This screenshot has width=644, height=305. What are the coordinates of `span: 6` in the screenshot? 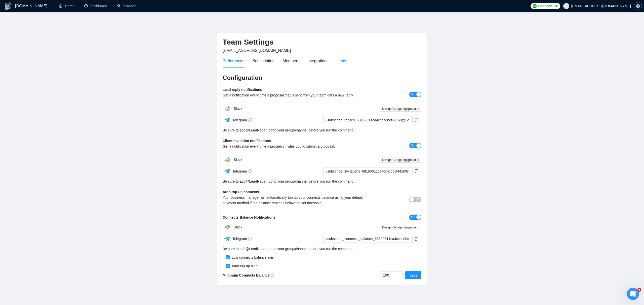 It's located at (639, 290).